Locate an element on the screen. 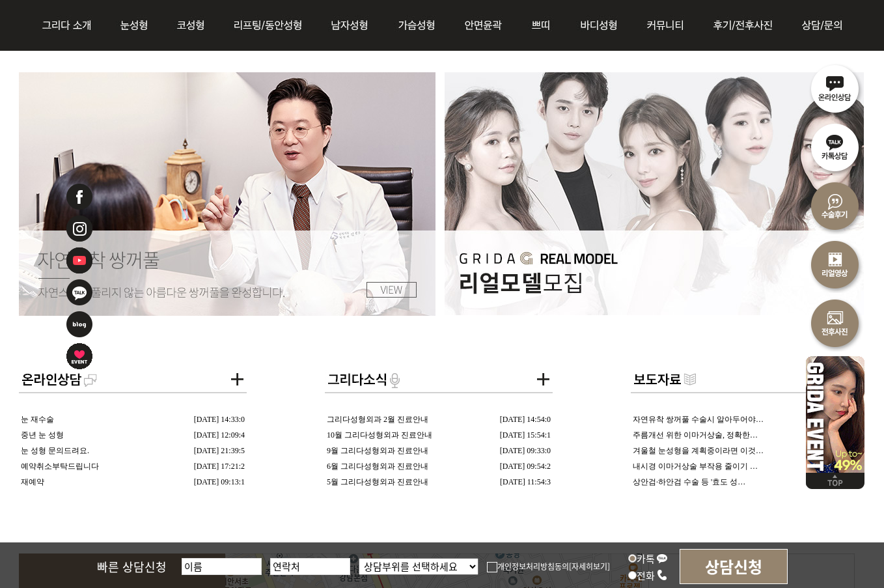 This screenshot has width=884, height=588. a: 눈 성형 문의드려요. is located at coordinates (54, 450).